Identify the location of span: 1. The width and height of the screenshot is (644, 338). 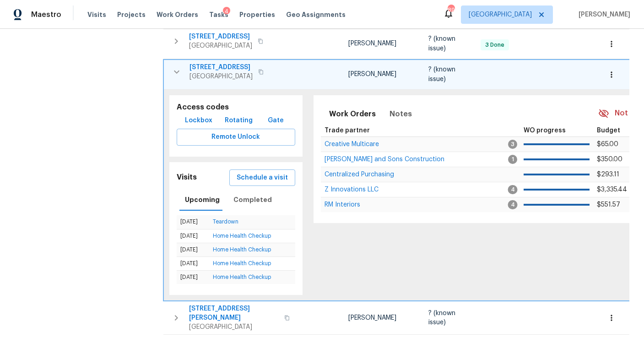
(513, 160).